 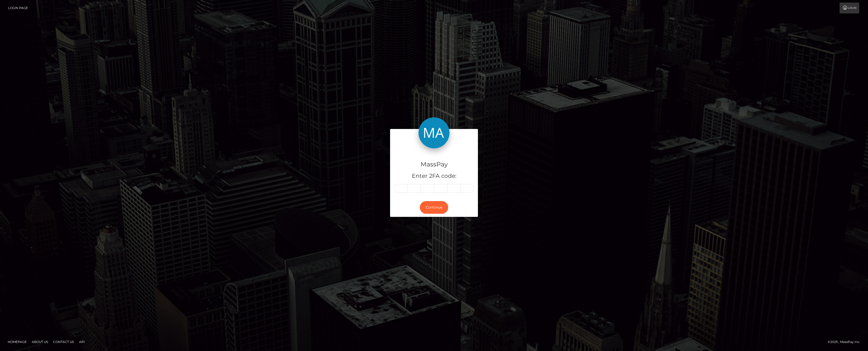 What do you see at coordinates (40, 341) in the screenshot?
I see `a: About Us` at bounding box center [40, 341].